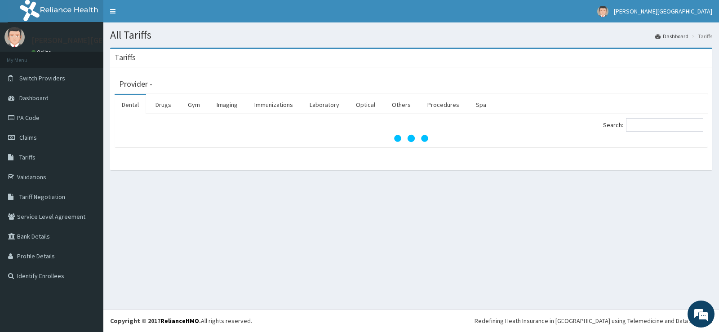 Image resolution: width=719 pixels, height=332 pixels. What do you see at coordinates (227, 105) in the screenshot?
I see `a: Imaging` at bounding box center [227, 105].